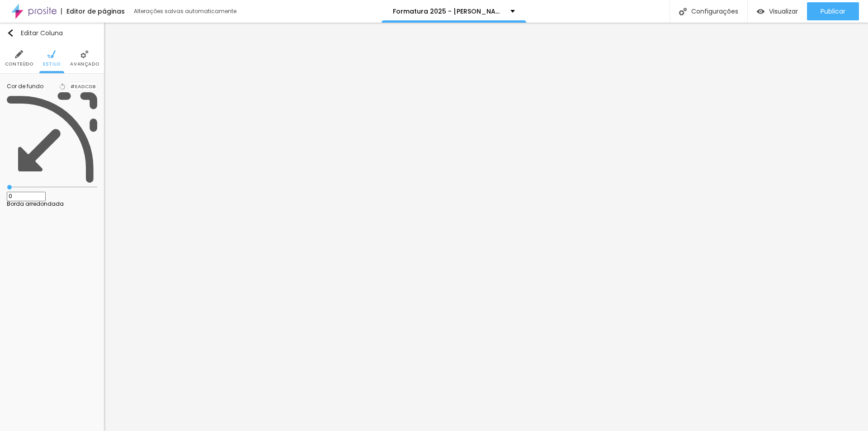 This screenshot has width=868, height=431. Describe the element at coordinates (186, 11) in the screenshot. I see `div: Alterações salvas automaticamente` at that location.